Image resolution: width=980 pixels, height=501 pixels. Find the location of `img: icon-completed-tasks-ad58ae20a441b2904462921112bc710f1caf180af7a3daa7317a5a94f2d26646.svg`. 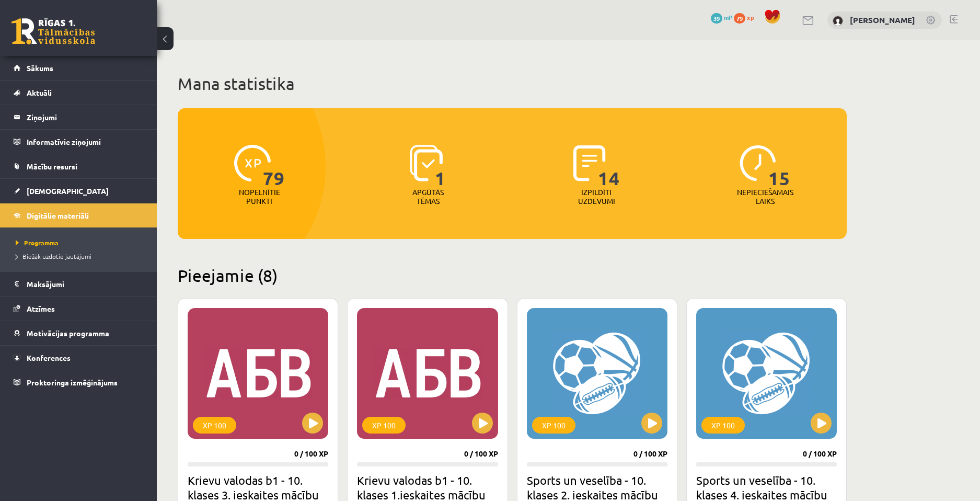

img: icon-completed-tasks-ad58ae20a441b2904462921112bc710f1caf180af7a3daa7317a5a94f2d26646.svg is located at coordinates (589, 163).